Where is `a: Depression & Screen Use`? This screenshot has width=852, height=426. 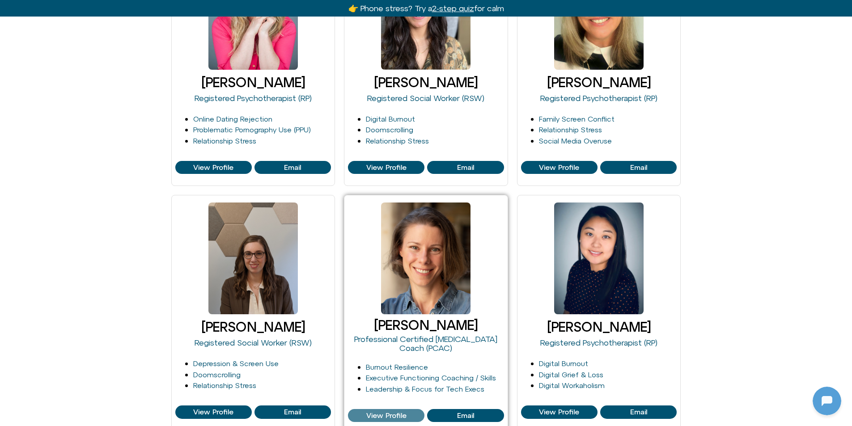
a: Depression & Screen Use is located at coordinates (236, 364).